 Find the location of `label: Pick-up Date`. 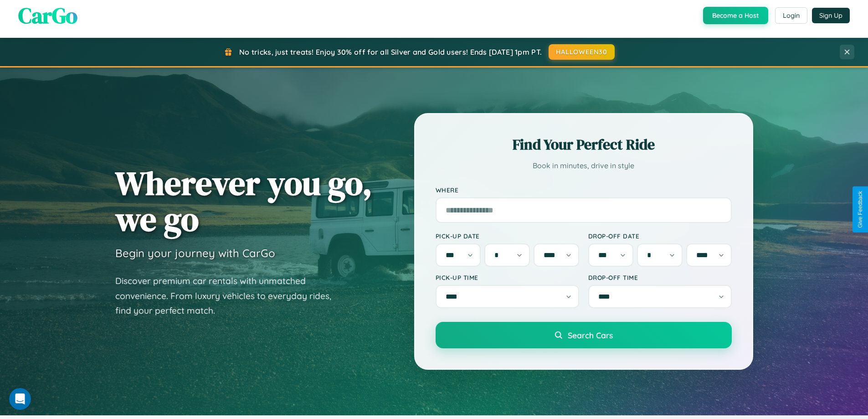

label: Pick-up Date is located at coordinates (507, 235).